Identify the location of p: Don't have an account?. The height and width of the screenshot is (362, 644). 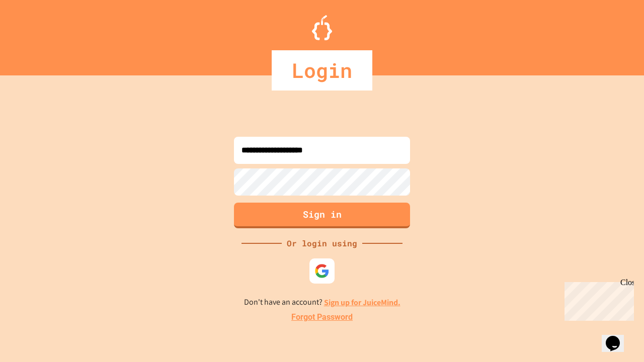
(322, 303).